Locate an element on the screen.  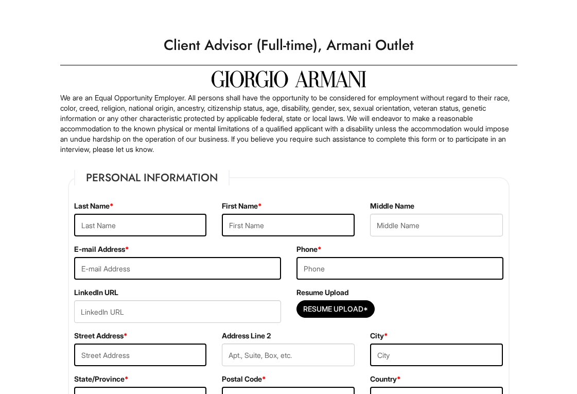
p: We are an Equal Opportunity Employer. All persons shall have the opportunity to be considered for... is located at coordinates (289, 123).